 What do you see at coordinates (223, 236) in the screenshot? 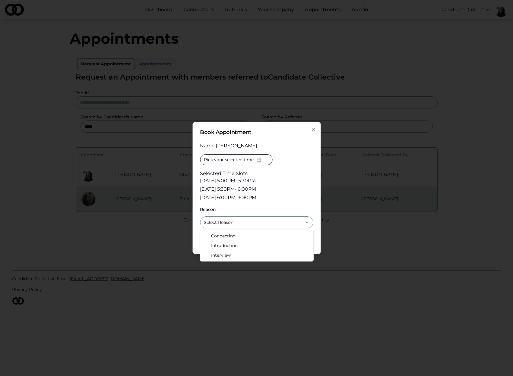
I see `span: Connecting` at bounding box center [223, 236].